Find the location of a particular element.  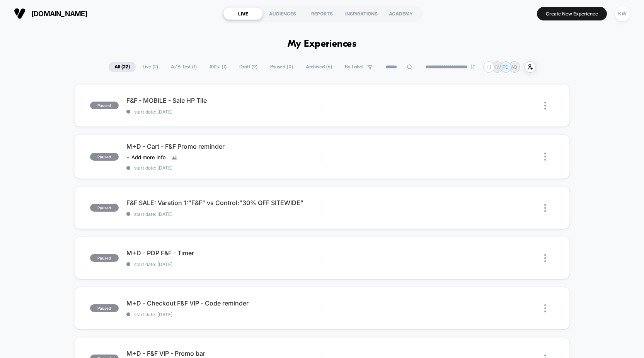

span: M+D - Checkout F&F VIP - Code reminder is located at coordinates (224, 303).